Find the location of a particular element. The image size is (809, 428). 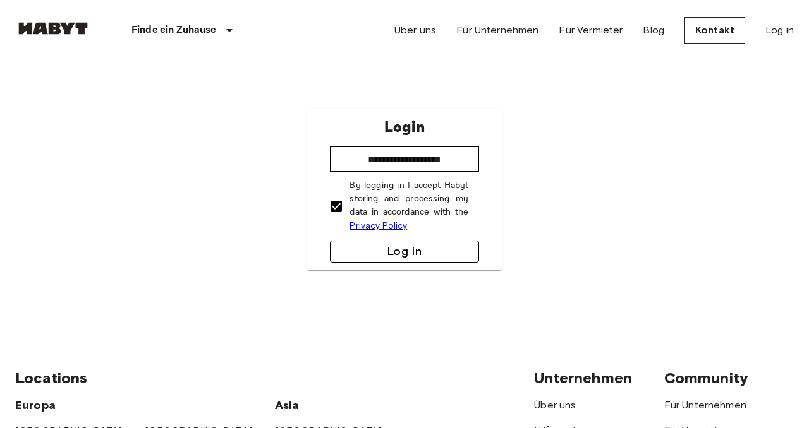

span: Locations is located at coordinates (51, 378).